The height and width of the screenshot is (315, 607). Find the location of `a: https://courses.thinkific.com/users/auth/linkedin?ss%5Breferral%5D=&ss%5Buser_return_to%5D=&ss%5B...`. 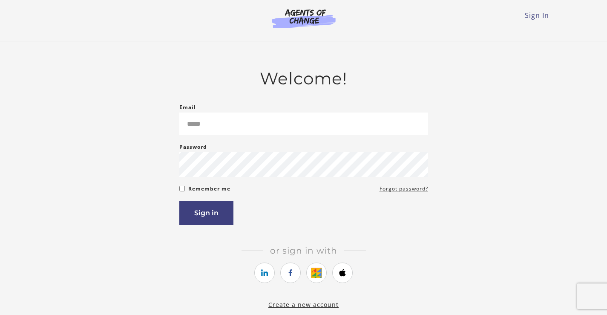

a: https://courses.thinkific.com/users/auth/linkedin?ss%5Breferral%5D=&ss%5Buser_return_to%5D=&ss%5B... is located at coordinates (264, 272).